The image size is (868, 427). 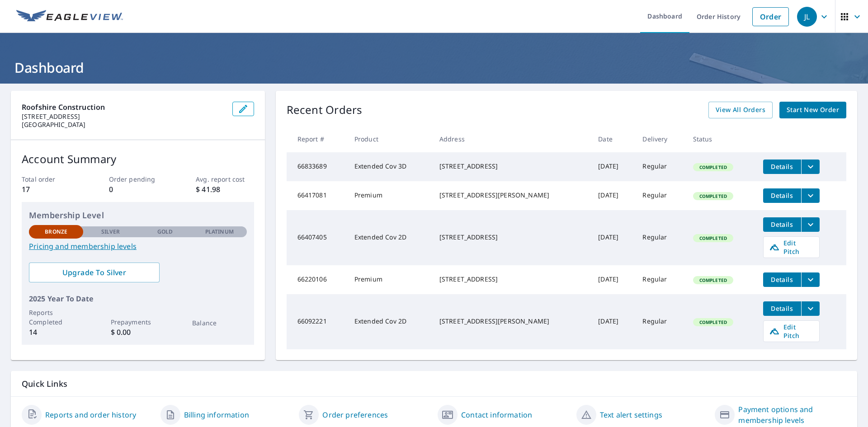 I want to click on p: Membership Level, so click(x=138, y=215).